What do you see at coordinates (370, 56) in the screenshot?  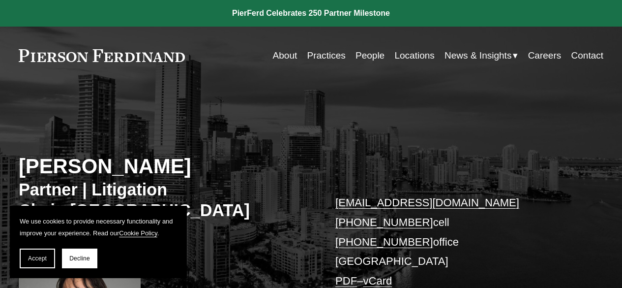 I see `a: People` at bounding box center [370, 56].